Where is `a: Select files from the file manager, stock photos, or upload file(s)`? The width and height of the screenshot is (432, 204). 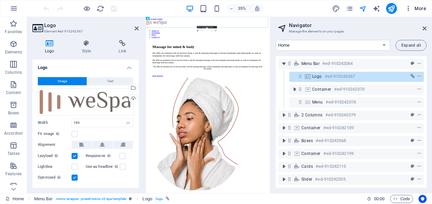
a: Select files from the file manager, stock photos, or upload file(s) is located at coordinates (198, 30).